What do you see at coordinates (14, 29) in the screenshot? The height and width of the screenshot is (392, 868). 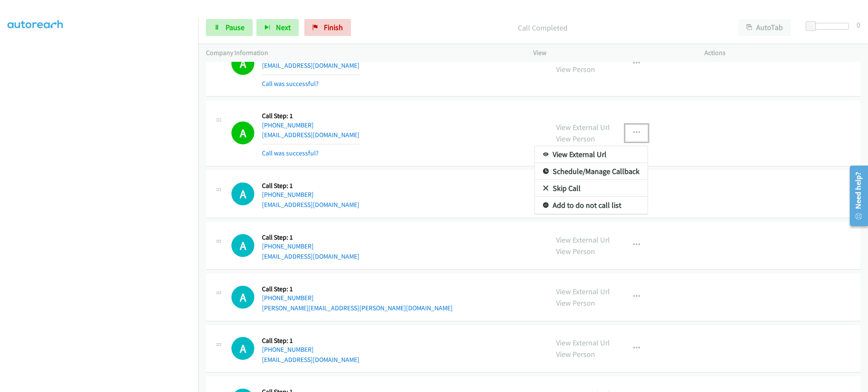 I see `div: Need help?` at bounding box center [14, 29].